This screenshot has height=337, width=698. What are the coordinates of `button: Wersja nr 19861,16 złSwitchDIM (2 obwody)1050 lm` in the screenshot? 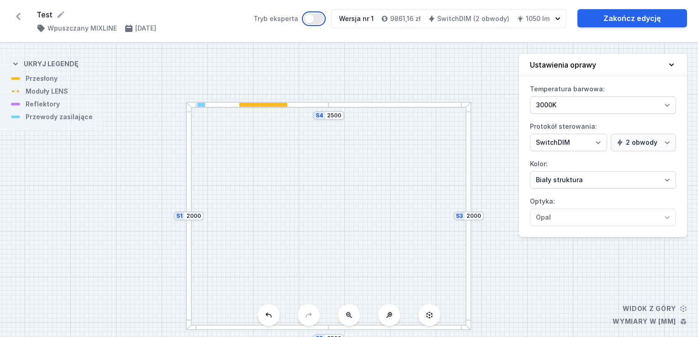 It's located at (449, 19).